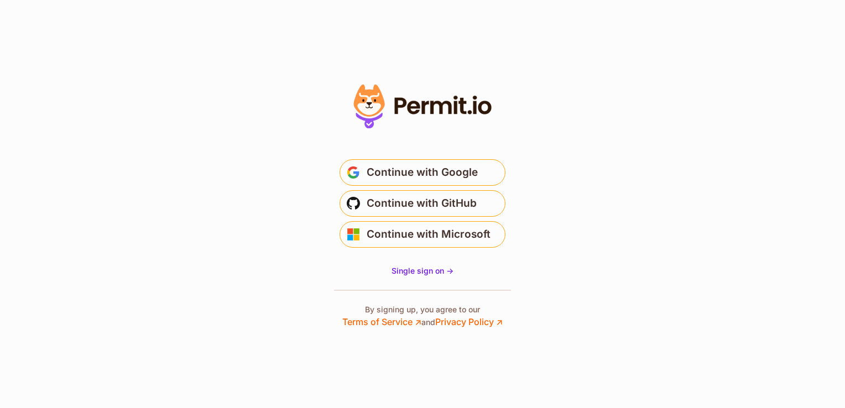  Describe the element at coordinates (469, 322) in the screenshot. I see `a: Privacy Policy ↗` at that location.